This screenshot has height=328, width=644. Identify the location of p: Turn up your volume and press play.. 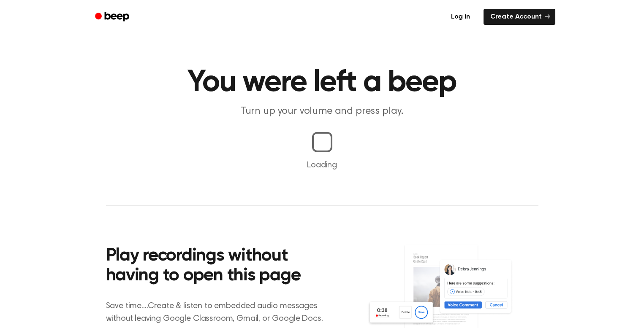
(322, 111).